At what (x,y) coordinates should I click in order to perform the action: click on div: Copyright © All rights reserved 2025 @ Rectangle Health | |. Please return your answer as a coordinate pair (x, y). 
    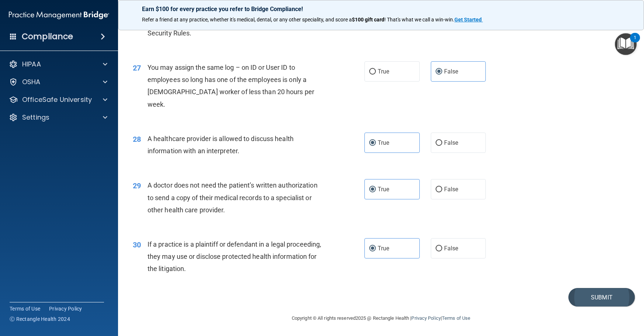
    Looking at the image, I should click on (381, 318).